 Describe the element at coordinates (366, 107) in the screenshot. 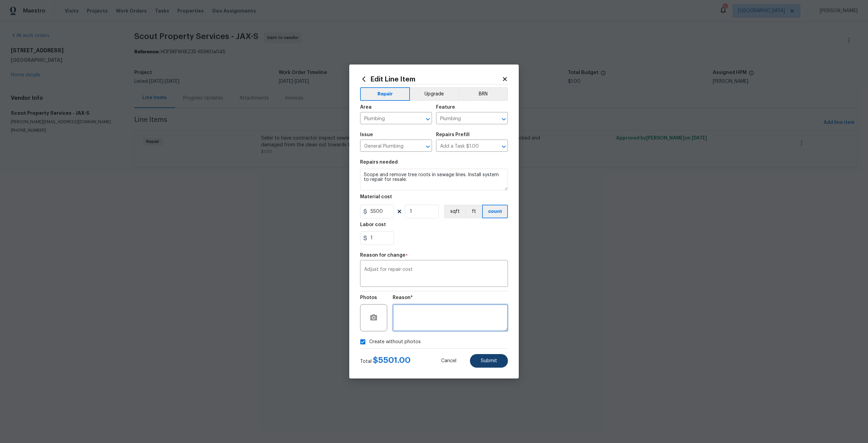

I see `h5: Area` at that location.